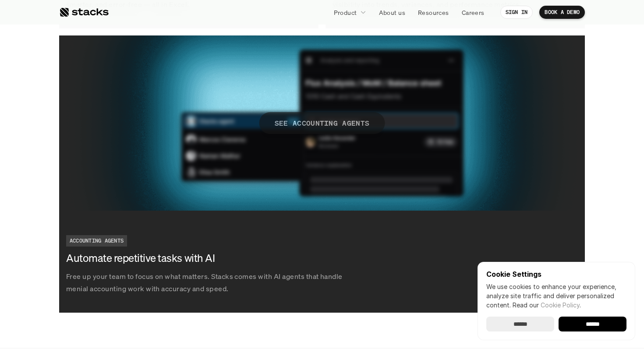 Image resolution: width=644 pixels, height=349 pixels. Describe the element at coordinates (322, 174) in the screenshot. I see `a: SEE ACCOUNTING AGENTSFree up your team to focus on what matters. Stacks comes with AI agents that...` at that location.